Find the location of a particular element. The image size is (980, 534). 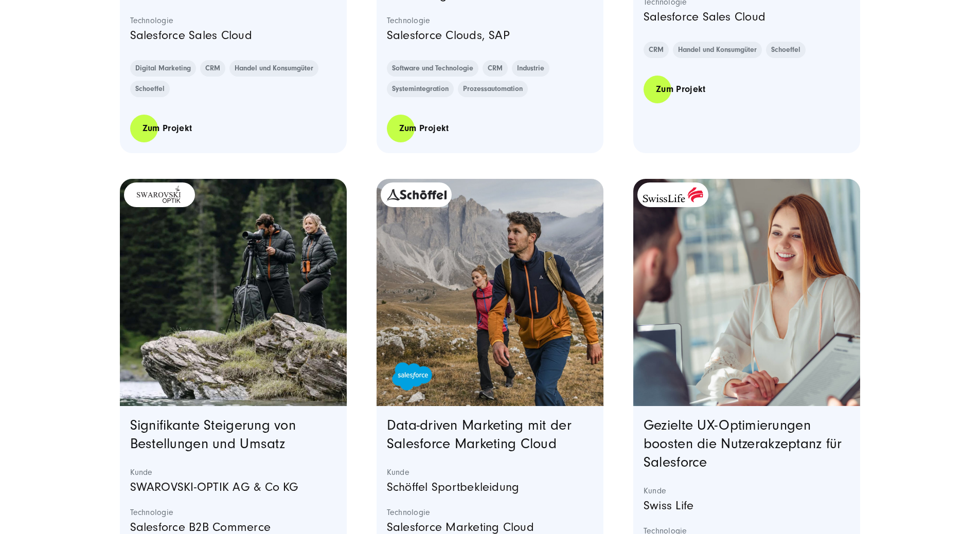

a: Software und Technologie is located at coordinates (432, 69).